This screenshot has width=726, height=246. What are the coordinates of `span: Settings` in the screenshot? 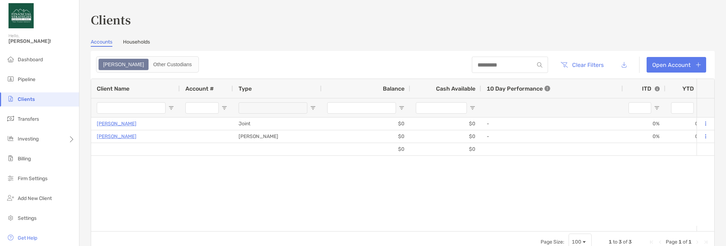 It's located at (27, 218).